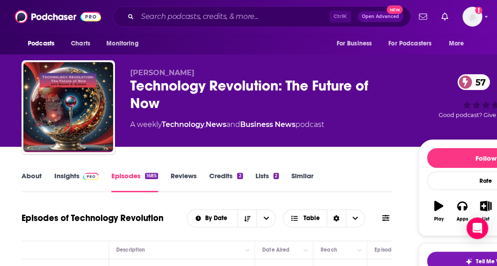 The width and height of the screenshot is (497, 266). Describe the element at coordinates (233, 124) in the screenshot. I see `span: and` at that location.